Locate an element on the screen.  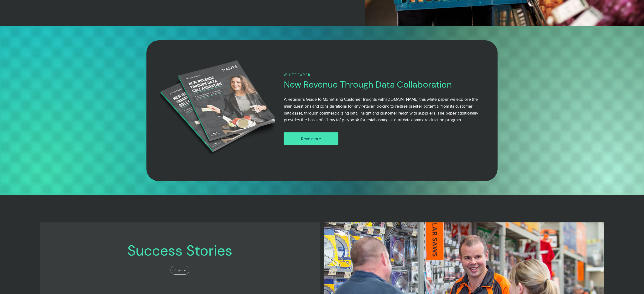
a: Read more is located at coordinates (311, 139).